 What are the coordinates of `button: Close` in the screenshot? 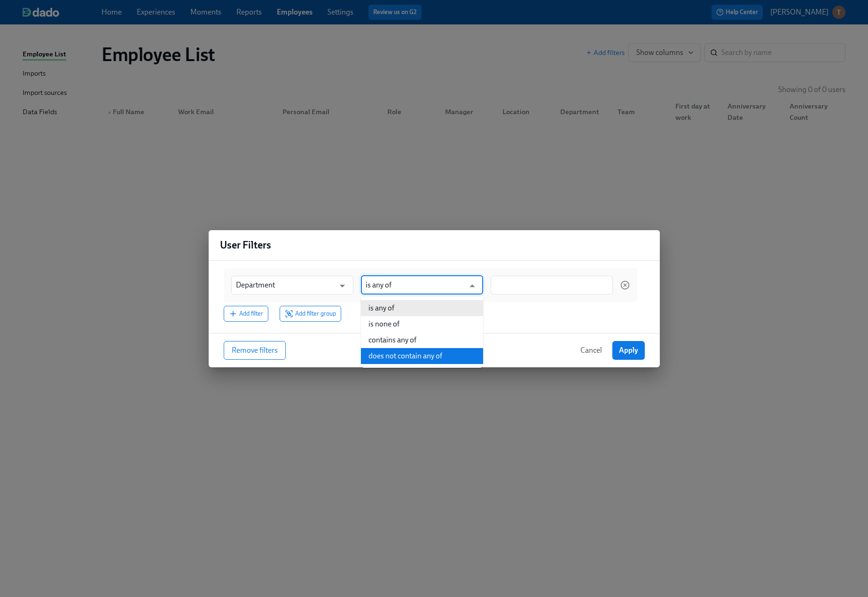 It's located at (472, 286).